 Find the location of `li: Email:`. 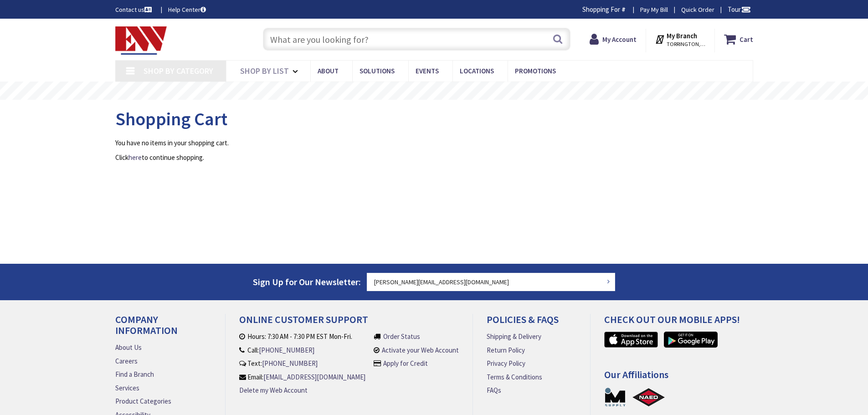

li: Email: is located at coordinates (302, 376).